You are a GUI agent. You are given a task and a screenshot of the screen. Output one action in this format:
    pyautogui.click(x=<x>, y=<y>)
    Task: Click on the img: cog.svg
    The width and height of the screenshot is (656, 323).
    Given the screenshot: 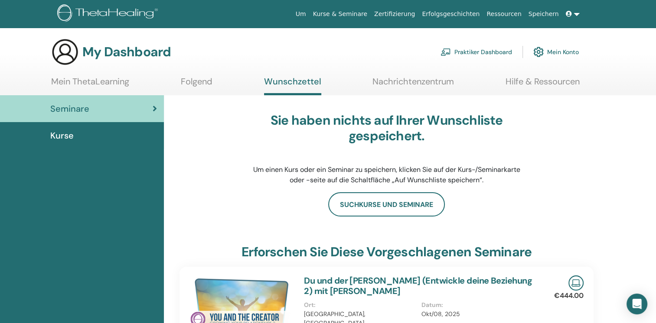 What is the action you would take?
    pyautogui.click(x=538, y=52)
    